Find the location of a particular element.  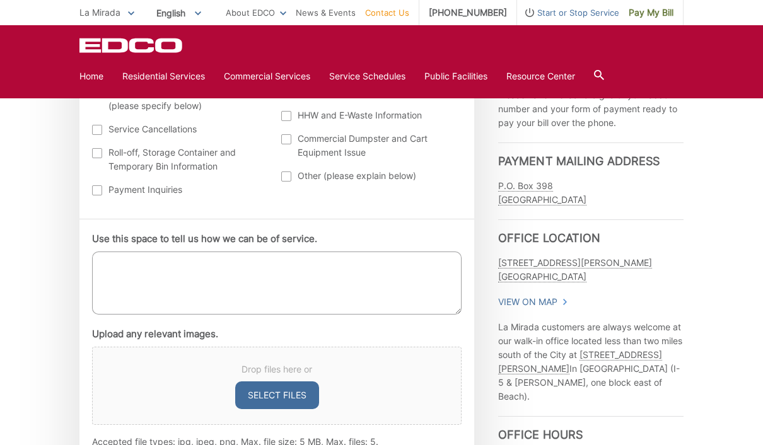

a: Service Schedules is located at coordinates (367, 76).